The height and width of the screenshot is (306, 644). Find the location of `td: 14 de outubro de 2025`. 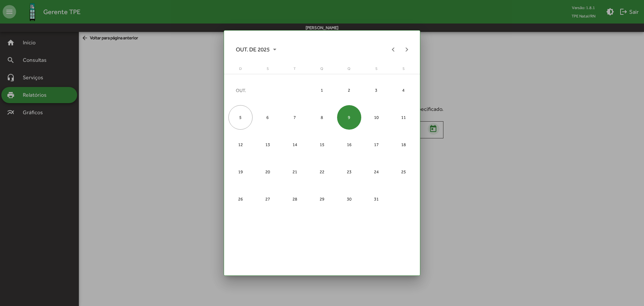

td: 14 de outubro de 2025 is located at coordinates (294, 144).